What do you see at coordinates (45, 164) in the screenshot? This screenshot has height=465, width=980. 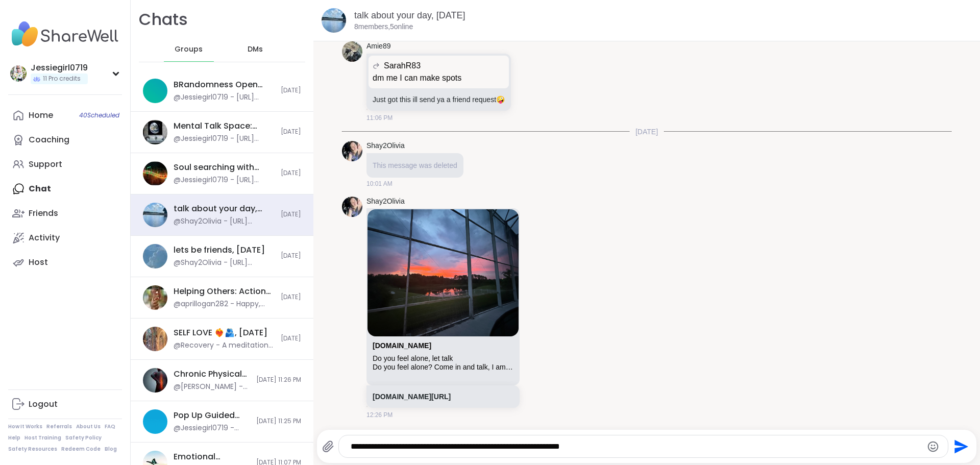 I see `div: Support` at bounding box center [45, 164].